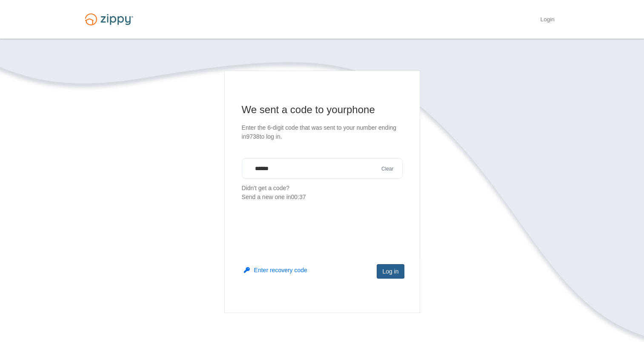 The image size is (644, 342). I want to click on button: Clear, so click(388, 169).